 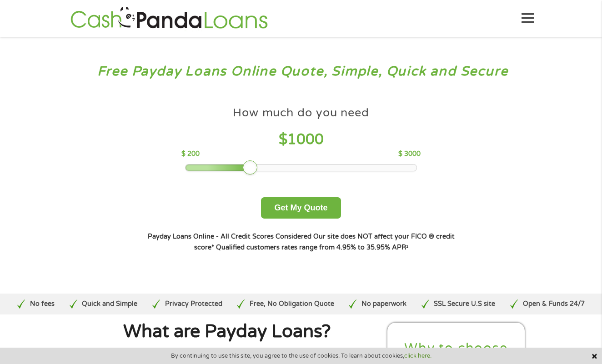 What do you see at coordinates (306, 140) in the screenshot?
I see `span: 1000` at bounding box center [306, 140].